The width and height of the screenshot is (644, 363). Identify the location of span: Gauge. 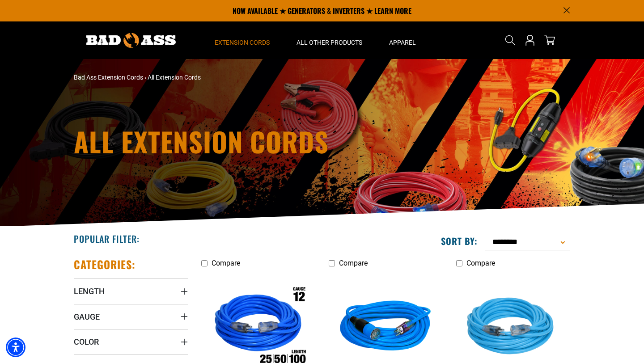
(87, 317).